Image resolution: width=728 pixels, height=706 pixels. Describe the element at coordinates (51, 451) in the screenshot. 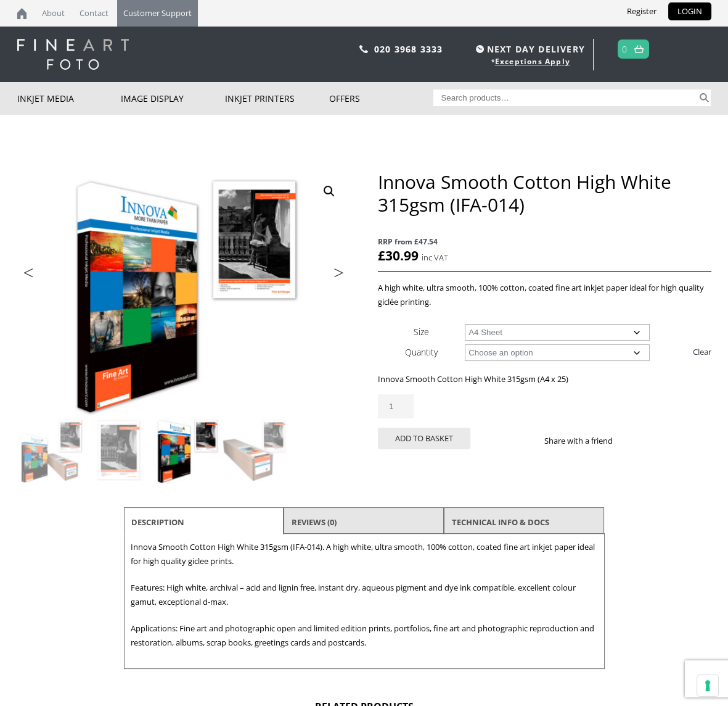

I see `img: Innova Smooth Cotton High White 315gsm (IFA-014)` at that location.